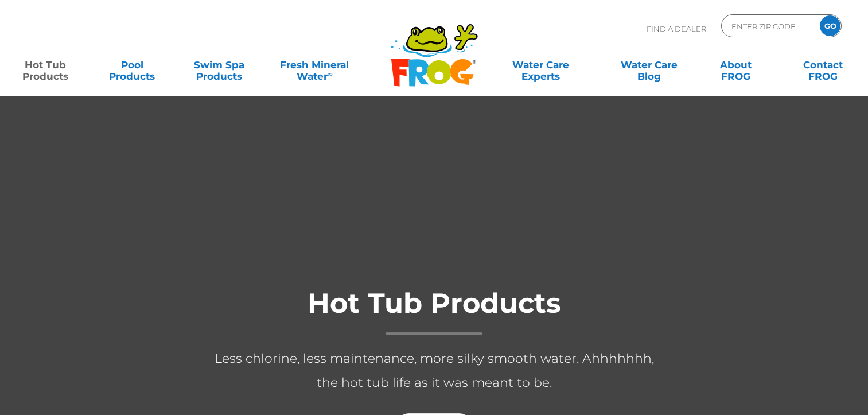 The height and width of the screenshot is (415, 868). What do you see at coordinates (736, 65) in the screenshot?
I see `a: AboutFROG` at bounding box center [736, 65].